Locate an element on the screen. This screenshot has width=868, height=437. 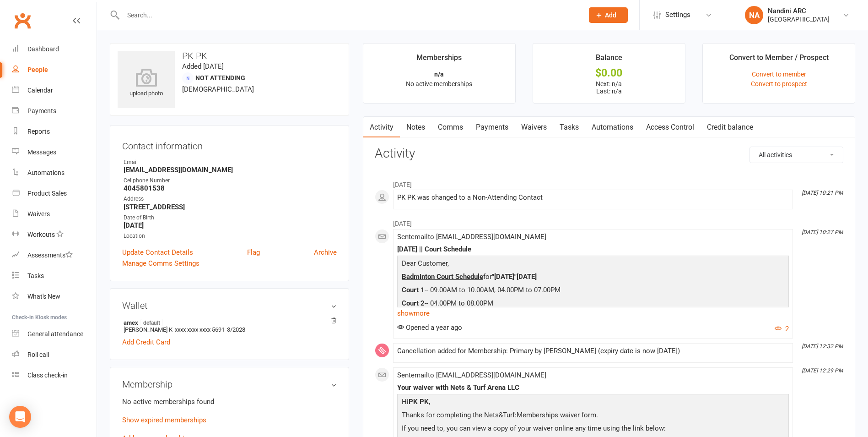
div: Payments is located at coordinates (42, 111).